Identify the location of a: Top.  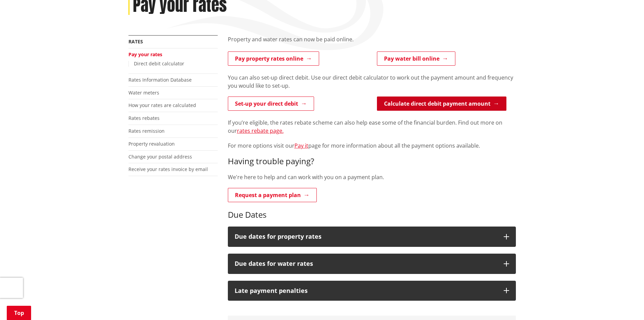
(19, 313).